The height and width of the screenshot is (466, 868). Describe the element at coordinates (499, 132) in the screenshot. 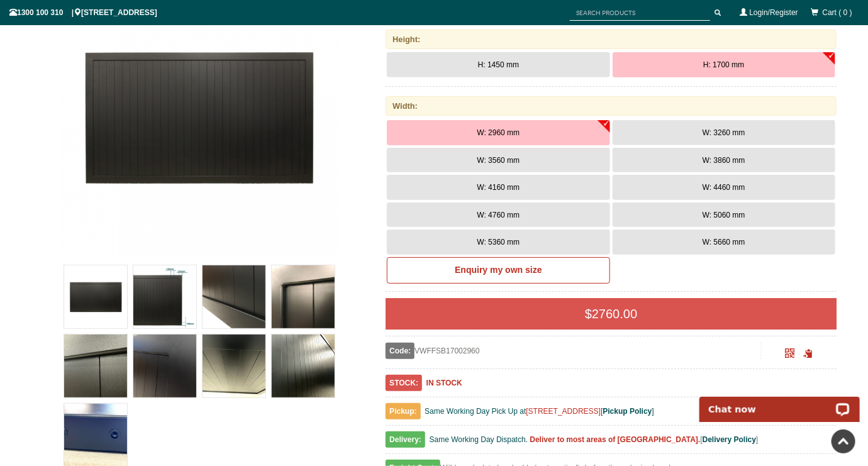

I see `span: W: 2960 mm` at that location.